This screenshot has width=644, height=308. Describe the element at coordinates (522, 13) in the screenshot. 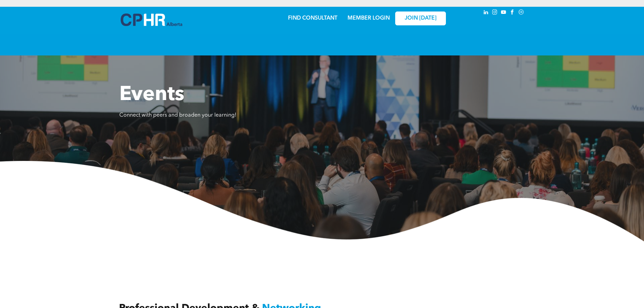

I see `a: Social network` at that location.